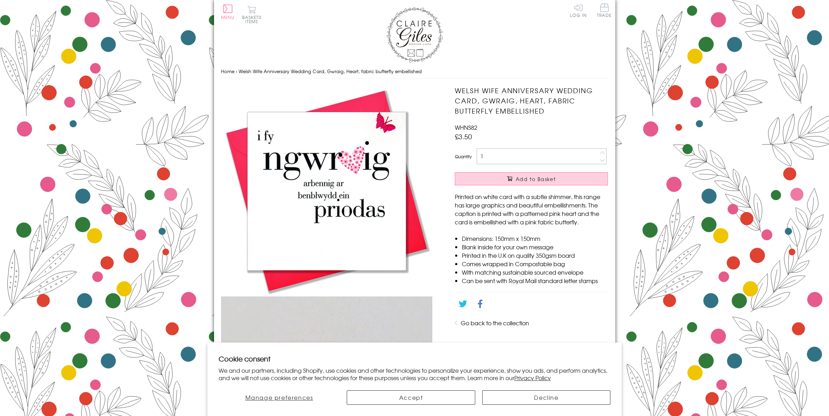 The image size is (829, 416). What do you see at coordinates (536, 179) in the screenshot?
I see `span: Add to Basket` at bounding box center [536, 179].